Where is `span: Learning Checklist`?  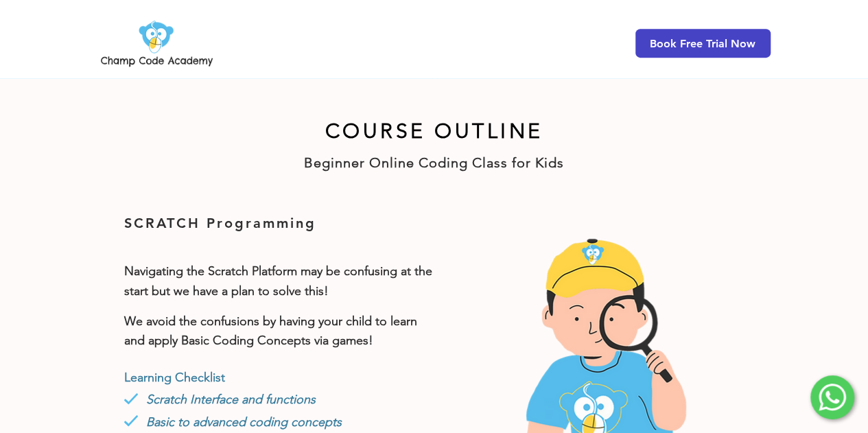 span: Learning Checklist is located at coordinates (174, 378).